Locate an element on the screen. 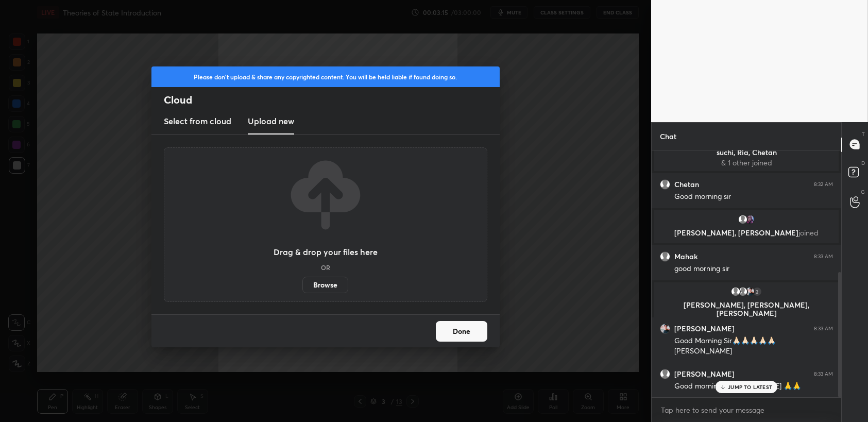 Image resolution: width=868 pixels, height=422 pixels. h2: Cloud is located at coordinates (332, 100).